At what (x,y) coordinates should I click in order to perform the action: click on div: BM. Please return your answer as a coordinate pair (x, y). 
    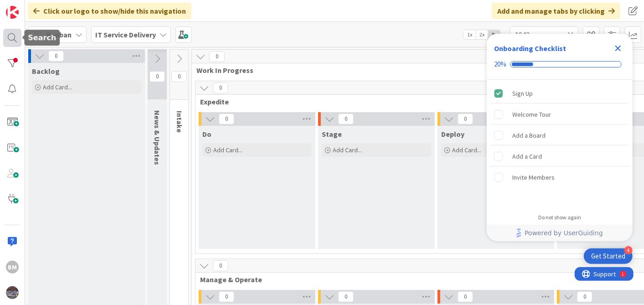
    Looking at the image, I should click on (12, 268).